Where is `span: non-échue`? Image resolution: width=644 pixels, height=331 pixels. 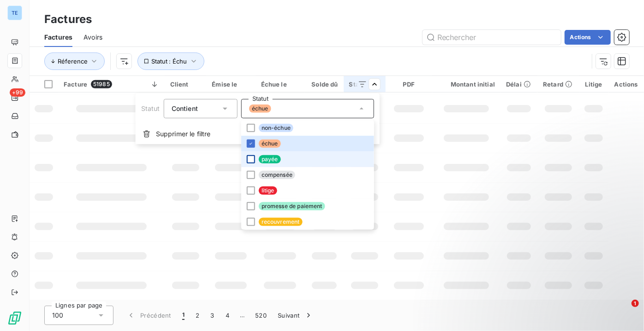
span: non-échue is located at coordinates (276, 128).